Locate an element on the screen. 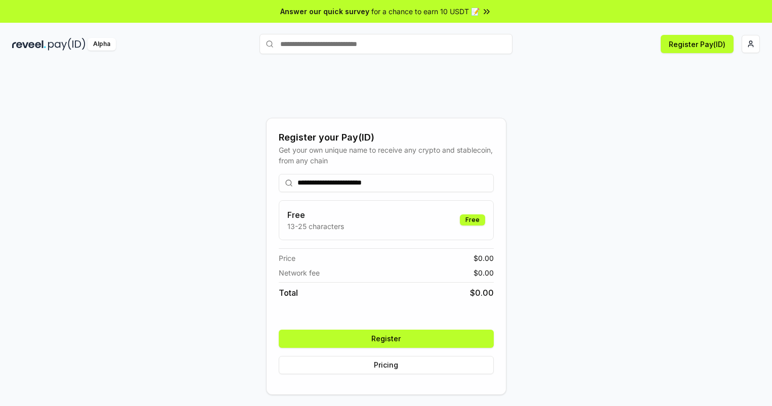 The height and width of the screenshot is (406, 772). p: 13-25 characters is located at coordinates (316, 226).